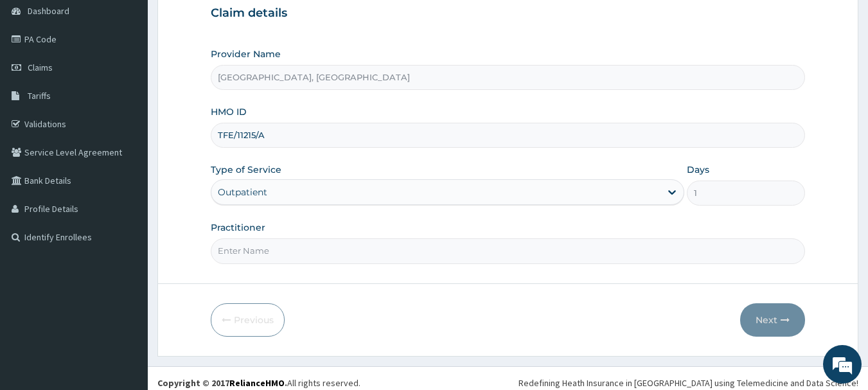 Image resolution: width=868 pixels, height=390 pixels. What do you see at coordinates (228, 112) in the screenshot?
I see `label: HMO ID` at bounding box center [228, 112].